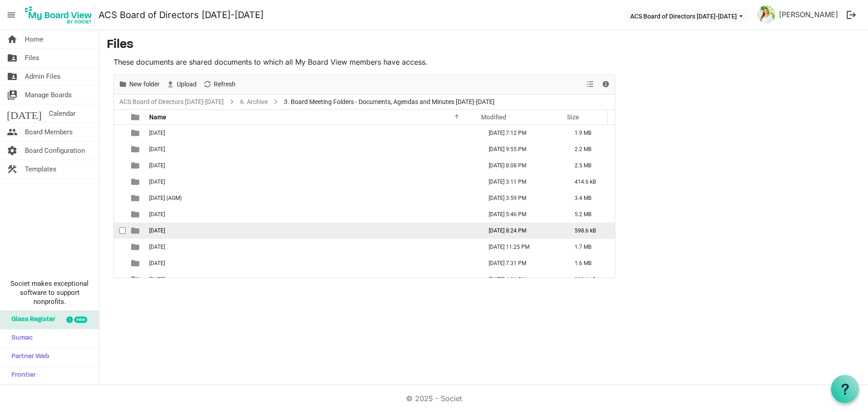 Image resolution: width=868 pixels, height=412 pixels. Describe the element at coordinates (590, 181) in the screenshot. I see `td: 414.6 kB is template cell column header Size` at that location.